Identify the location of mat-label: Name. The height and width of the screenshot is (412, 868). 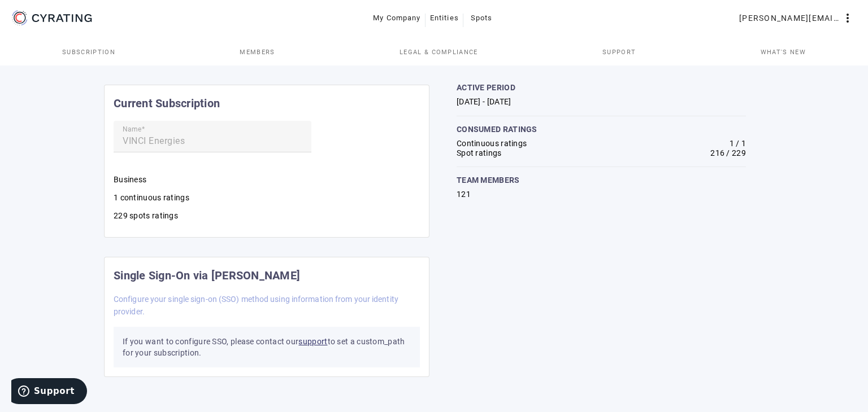
(131, 129).